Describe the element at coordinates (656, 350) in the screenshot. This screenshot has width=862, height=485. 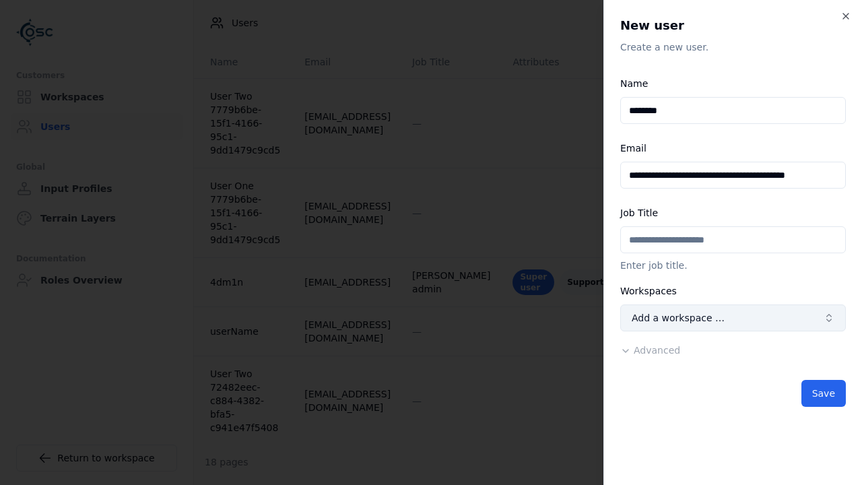
I see `span: Advanced` at that location.